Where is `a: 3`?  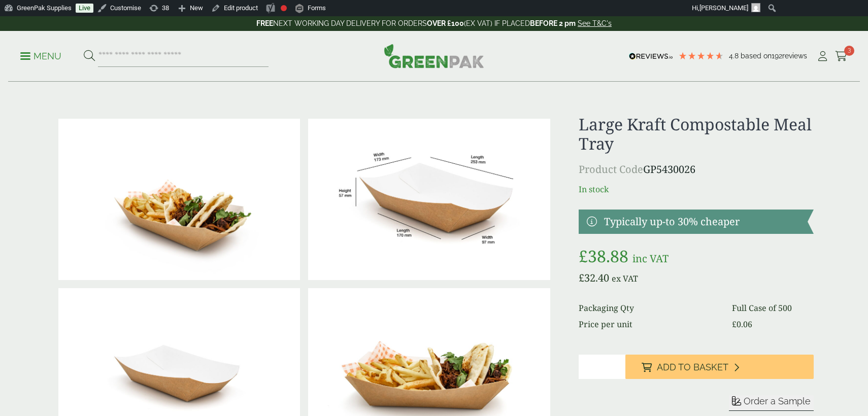
a: 3 is located at coordinates (841, 56).